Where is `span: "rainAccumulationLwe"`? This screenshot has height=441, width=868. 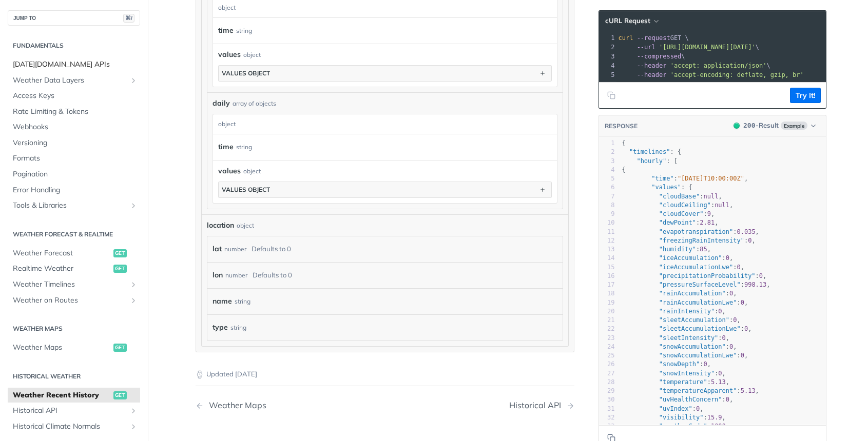 span: "rainAccumulationLwe" is located at coordinates (698, 303).